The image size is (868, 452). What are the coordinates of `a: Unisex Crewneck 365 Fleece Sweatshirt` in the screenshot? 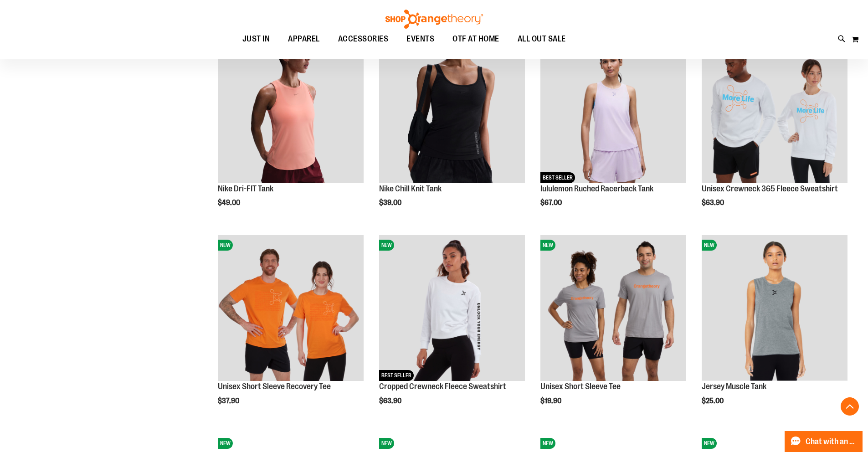 It's located at (770, 189).